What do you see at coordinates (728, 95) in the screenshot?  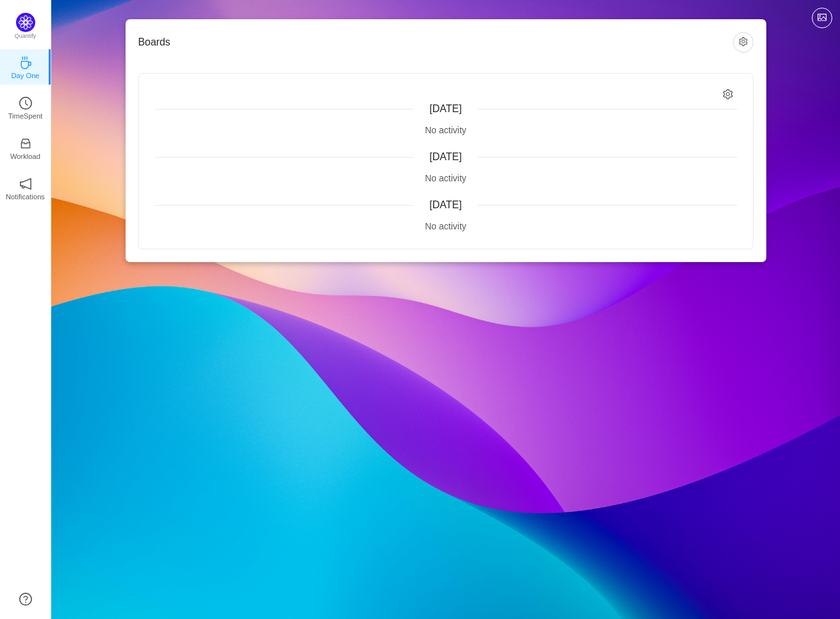 I see `i: icon: setting` at bounding box center [728, 95].